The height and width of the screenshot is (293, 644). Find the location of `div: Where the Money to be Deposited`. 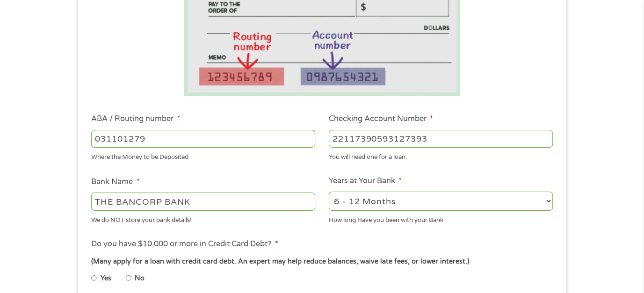

div: Where the Money to be Deposited is located at coordinates (203, 155).